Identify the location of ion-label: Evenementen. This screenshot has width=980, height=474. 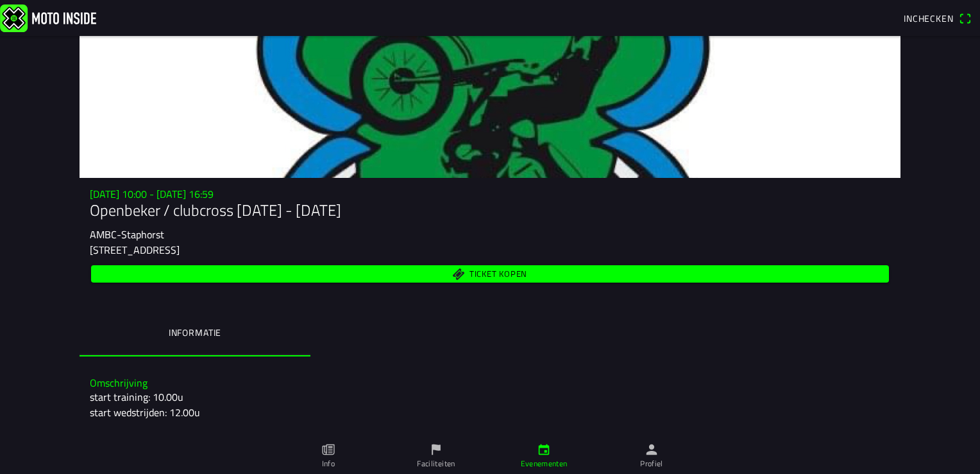
(544, 464).